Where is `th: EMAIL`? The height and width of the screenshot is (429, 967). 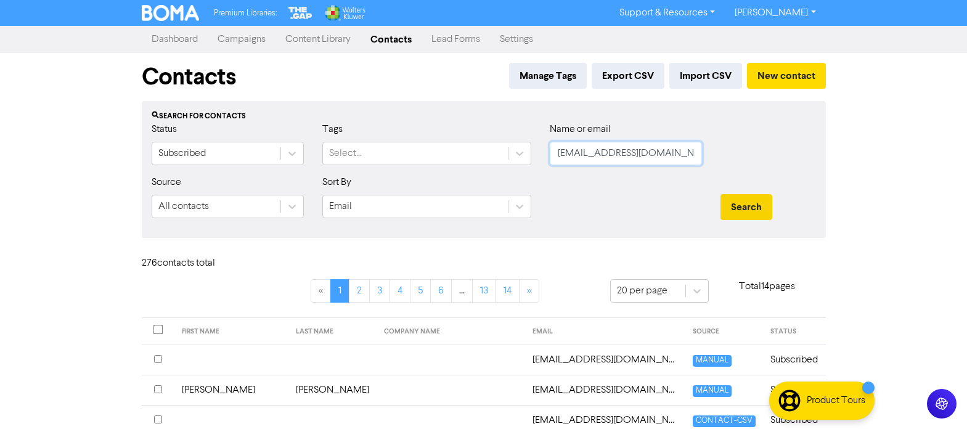
th: EMAIL is located at coordinates (605, 332).